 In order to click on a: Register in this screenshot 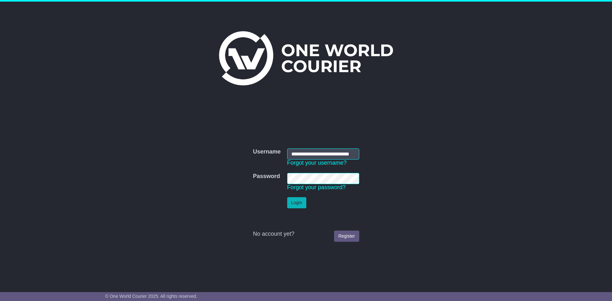, I will do `click(347, 236)`.